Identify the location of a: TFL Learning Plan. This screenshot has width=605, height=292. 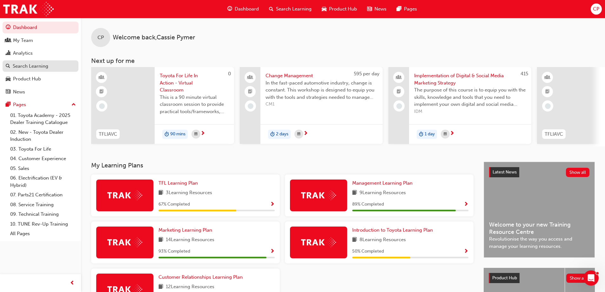
(180, 183).